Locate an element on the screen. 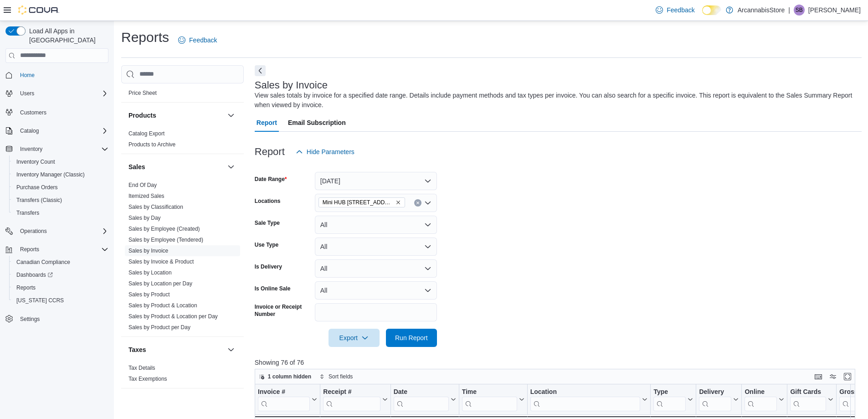  span: Report is located at coordinates (267, 123).